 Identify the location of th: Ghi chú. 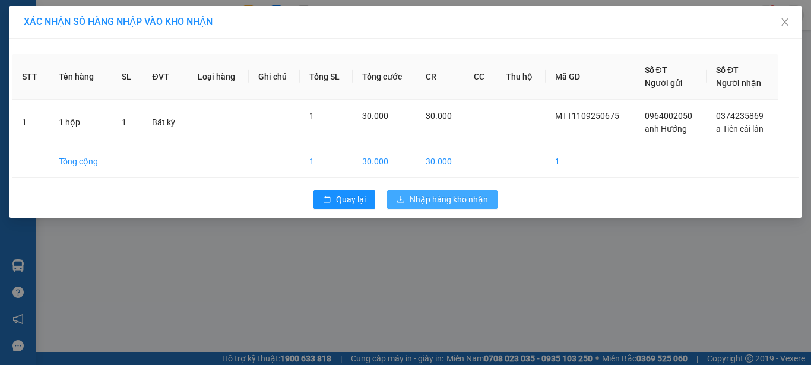
(274, 77).